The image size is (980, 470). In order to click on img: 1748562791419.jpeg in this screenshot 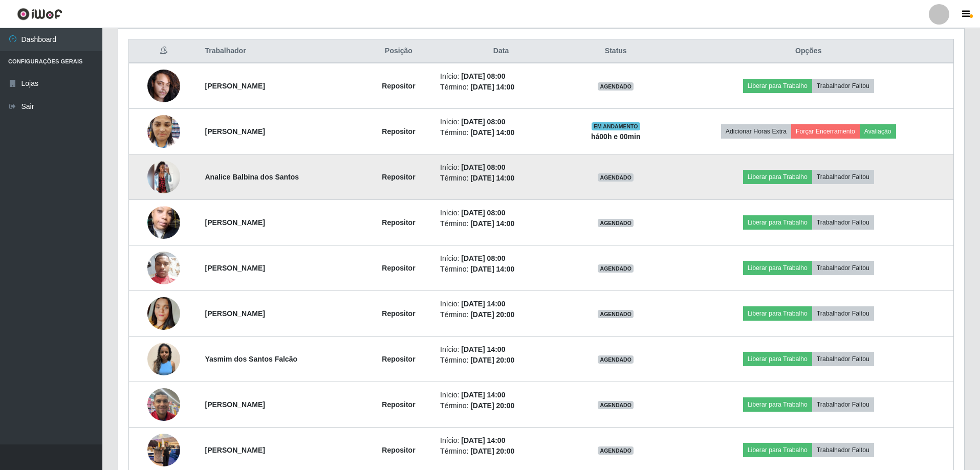, I will do `click(164, 314)`.